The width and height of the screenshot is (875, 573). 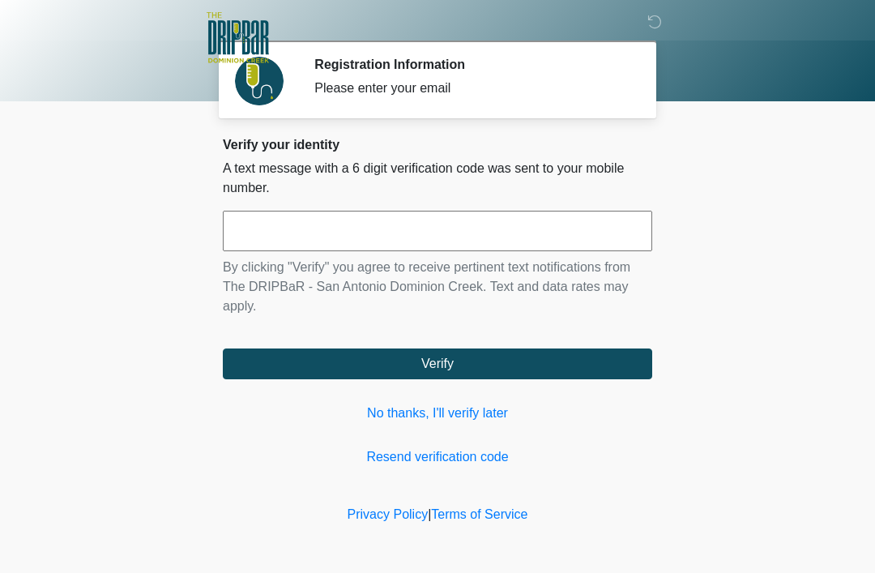 I want to click on p: By clicking "Verify" you agree to receive pertinent text notifications from The DRIPBaR - San Ant..., so click(x=438, y=287).